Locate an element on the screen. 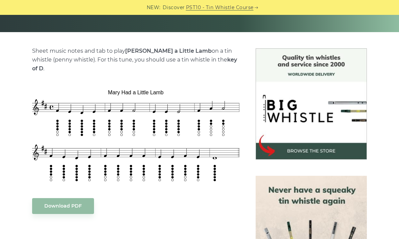 The height and width of the screenshot is (239, 399). img: BigWhistle Tin Whistle Store is located at coordinates (311, 104).